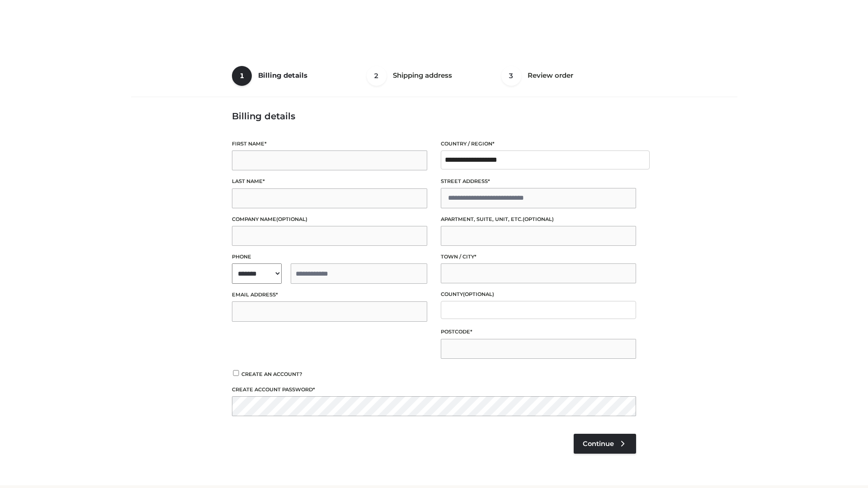  Describe the element at coordinates (539, 332) in the screenshot. I see `label: Postcode` at that location.